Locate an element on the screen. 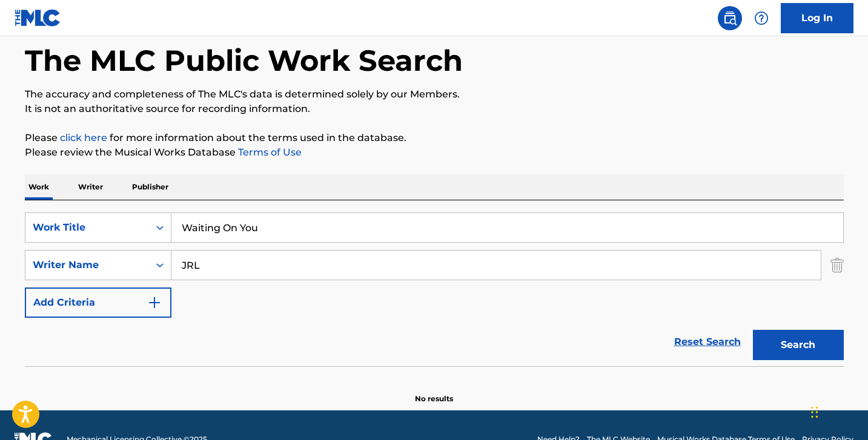 The height and width of the screenshot is (440, 868). p: Please review the Musical Works Database is located at coordinates (435, 152).